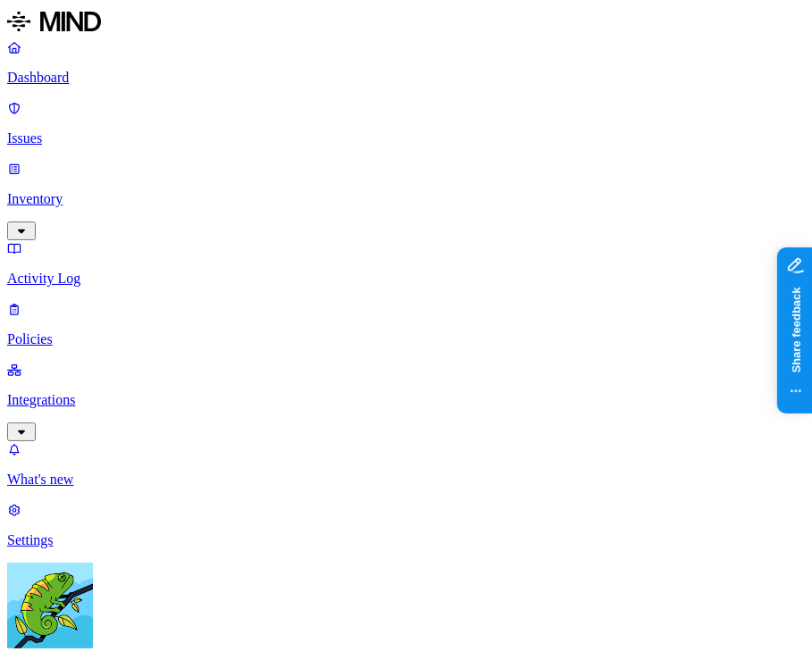 The height and width of the screenshot is (660, 812). I want to click on a: What's new, so click(406, 465).